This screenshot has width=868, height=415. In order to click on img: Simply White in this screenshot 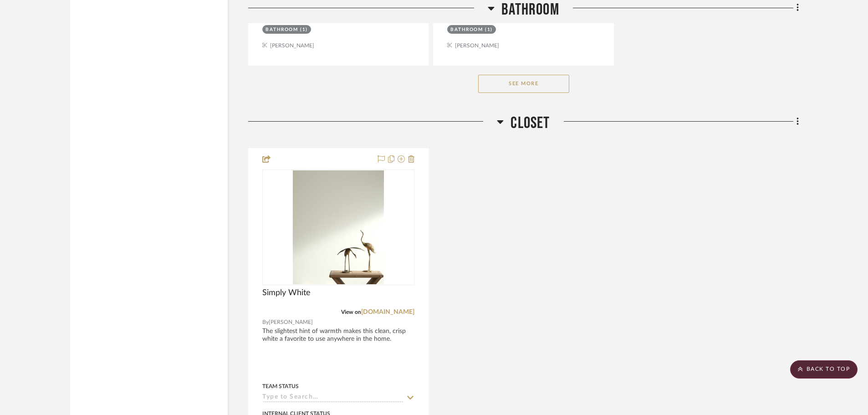, I will do `click(338, 227)`.